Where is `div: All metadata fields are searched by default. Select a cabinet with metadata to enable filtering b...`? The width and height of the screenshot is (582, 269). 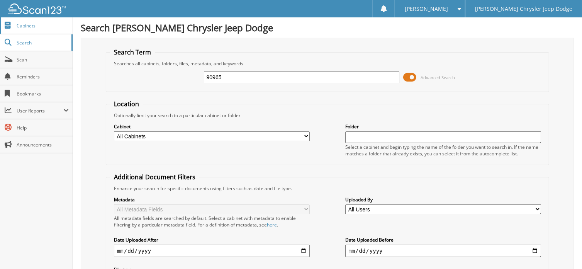 div: All metadata fields are searched by default. Select a cabinet with metadata to enable filtering b... is located at coordinates (212, 221).